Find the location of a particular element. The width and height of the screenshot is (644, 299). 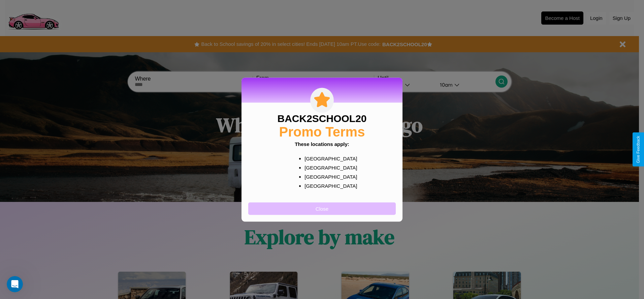

b: These locations apply: is located at coordinates (322, 144).